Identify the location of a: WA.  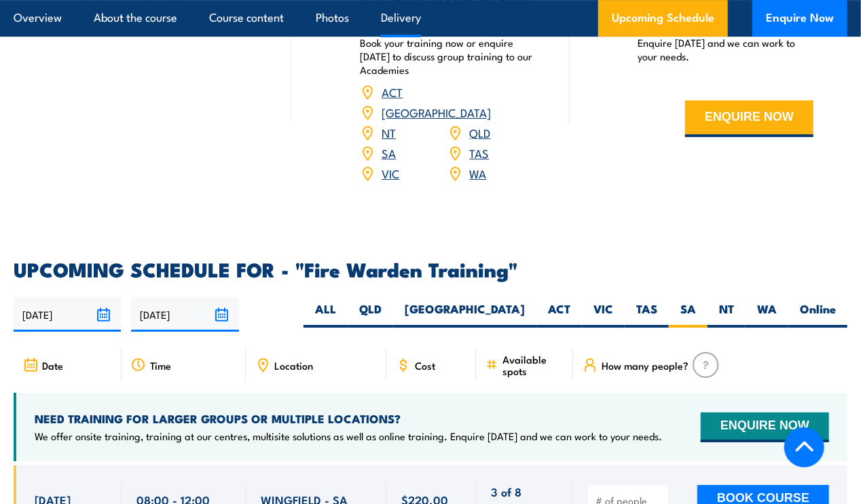
(477, 173).